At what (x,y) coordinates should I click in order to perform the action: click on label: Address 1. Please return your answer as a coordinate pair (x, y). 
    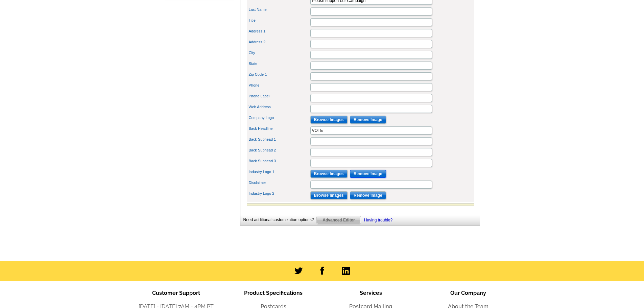
    Looking at the image, I should click on (279, 31).